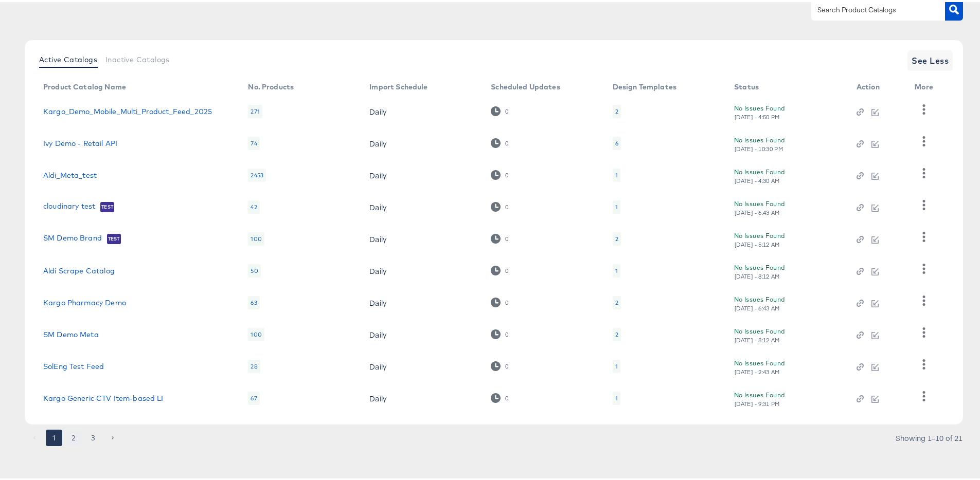  I want to click on button: Go to next page, so click(112, 436).